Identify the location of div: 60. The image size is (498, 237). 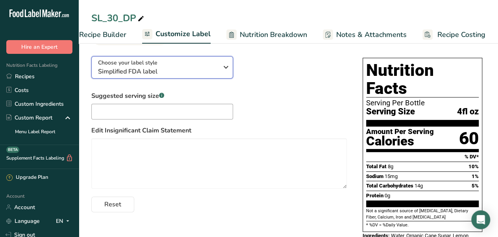
(468, 138).